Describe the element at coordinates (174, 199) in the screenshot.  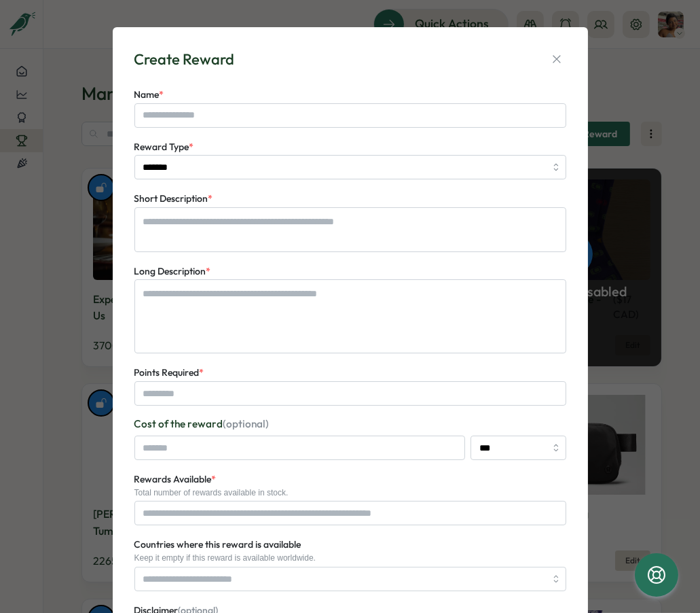
I see `label: Short Description` at that location.